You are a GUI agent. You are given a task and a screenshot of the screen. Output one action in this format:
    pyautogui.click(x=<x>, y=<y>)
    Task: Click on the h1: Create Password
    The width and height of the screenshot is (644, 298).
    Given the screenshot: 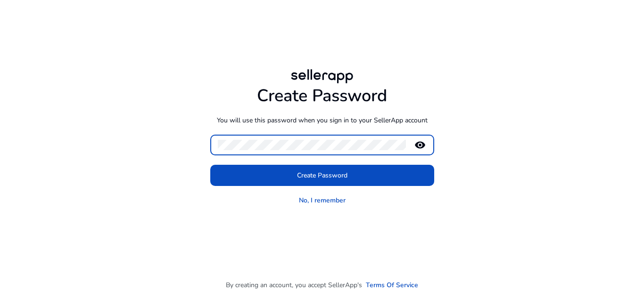 What is the action you would take?
    pyautogui.click(x=322, y=96)
    